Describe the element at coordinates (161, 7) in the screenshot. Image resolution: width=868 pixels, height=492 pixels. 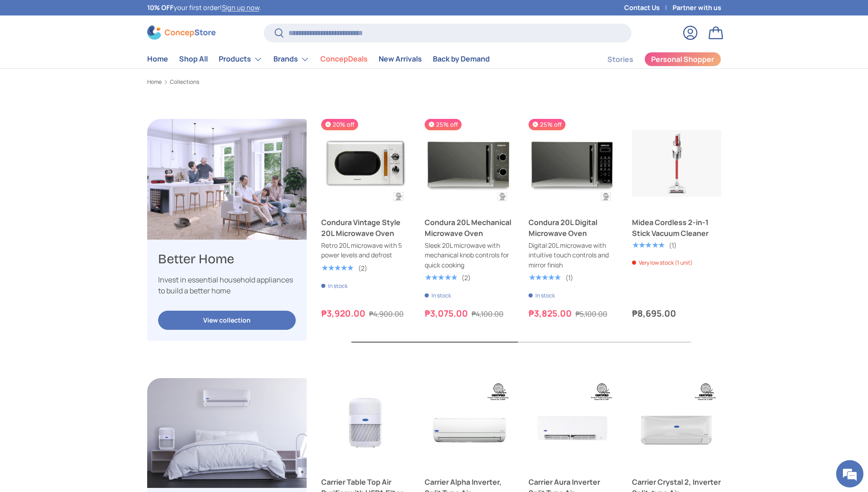
I see `strong: 10% OFF` at that location.